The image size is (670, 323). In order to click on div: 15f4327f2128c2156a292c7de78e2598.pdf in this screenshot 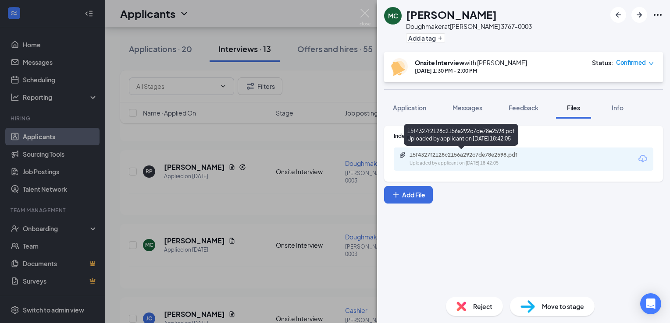, I will do `click(471, 155)`.